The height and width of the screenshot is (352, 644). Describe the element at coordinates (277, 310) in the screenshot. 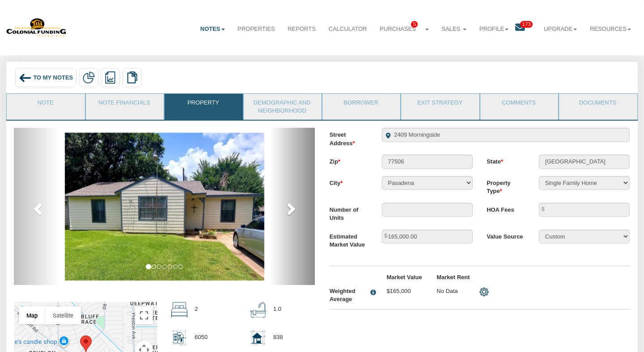

I see `p: 1.0` at that location.